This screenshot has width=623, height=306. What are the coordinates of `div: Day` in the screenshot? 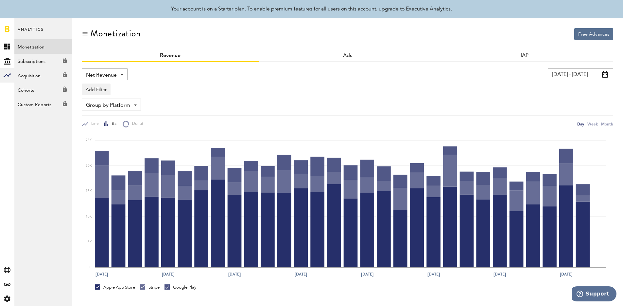 It's located at (581, 124).